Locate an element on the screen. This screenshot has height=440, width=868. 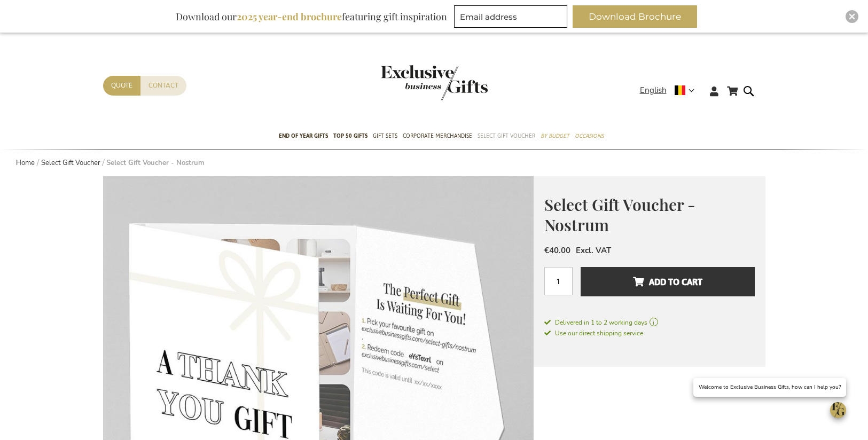
span: English is located at coordinates (653, 91).